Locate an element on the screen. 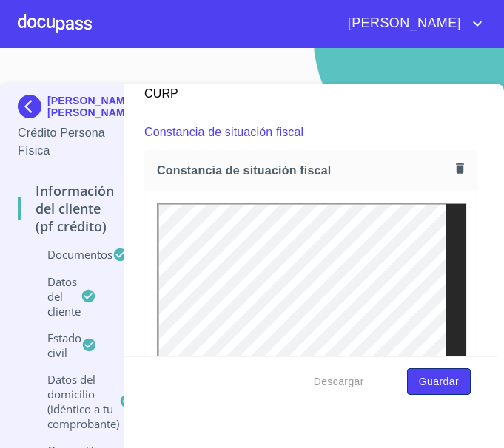 This screenshot has height=448, width=504. p: Documentos is located at coordinates (65, 254).